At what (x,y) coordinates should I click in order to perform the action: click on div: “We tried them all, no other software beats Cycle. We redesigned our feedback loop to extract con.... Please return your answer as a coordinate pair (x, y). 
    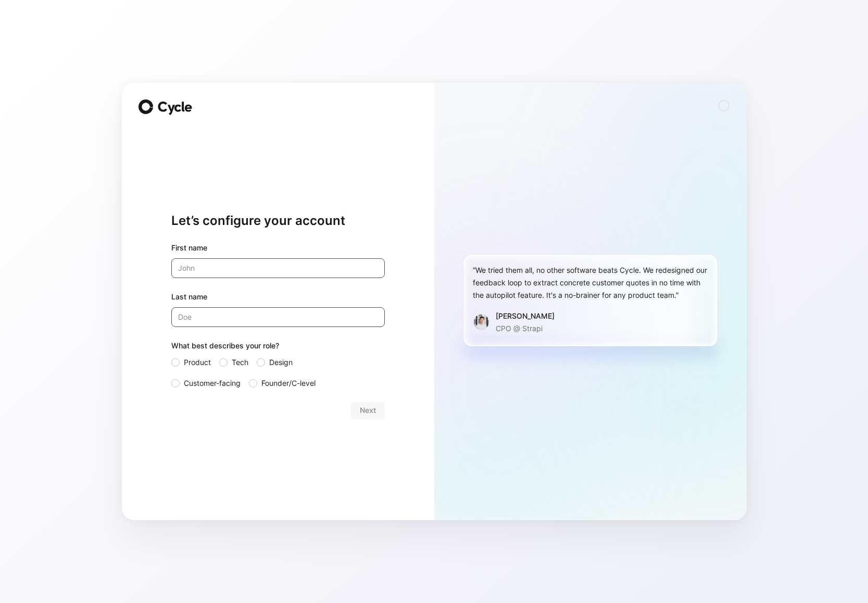
    Looking at the image, I should click on (591, 283).